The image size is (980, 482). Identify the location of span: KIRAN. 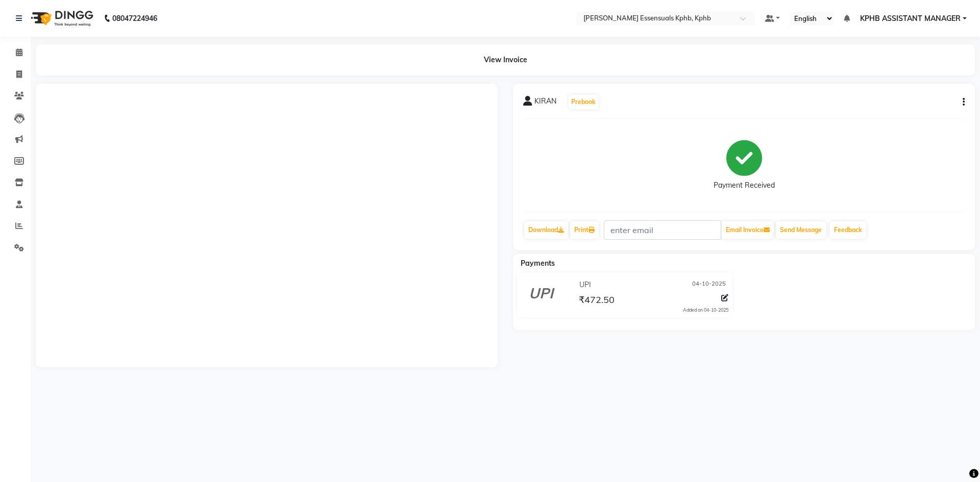
(545, 103).